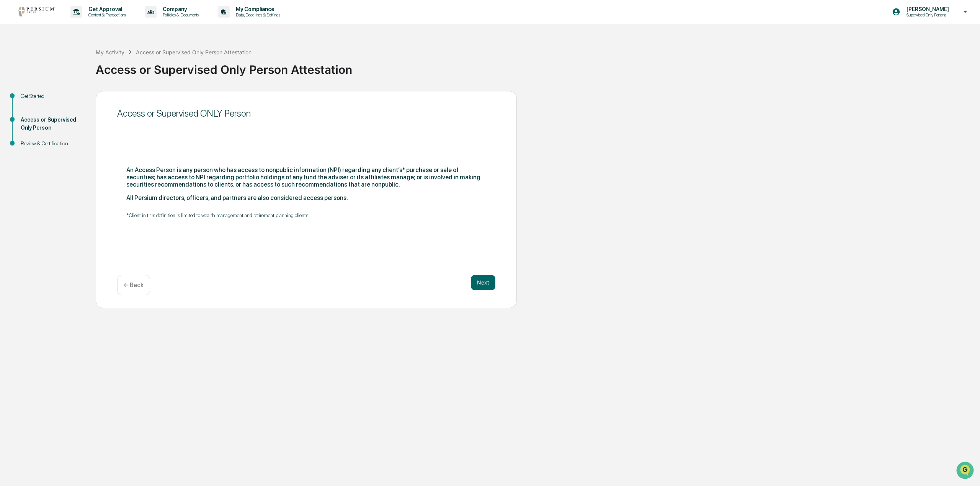 The height and width of the screenshot is (486, 980). What do you see at coordinates (76, 62) in the screenshot?
I see `div: Start new chat` at bounding box center [76, 62].